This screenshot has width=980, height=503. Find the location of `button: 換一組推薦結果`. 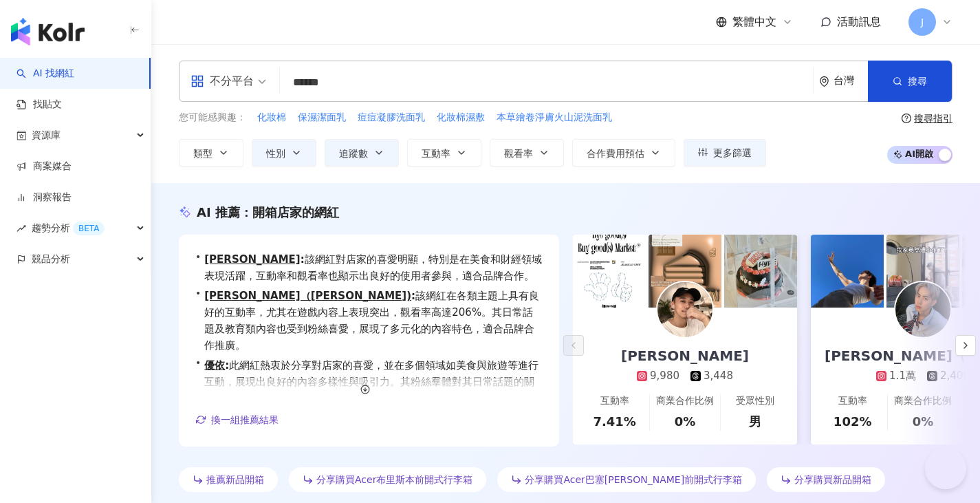

button: 換一組推薦結果 is located at coordinates (238, 420).